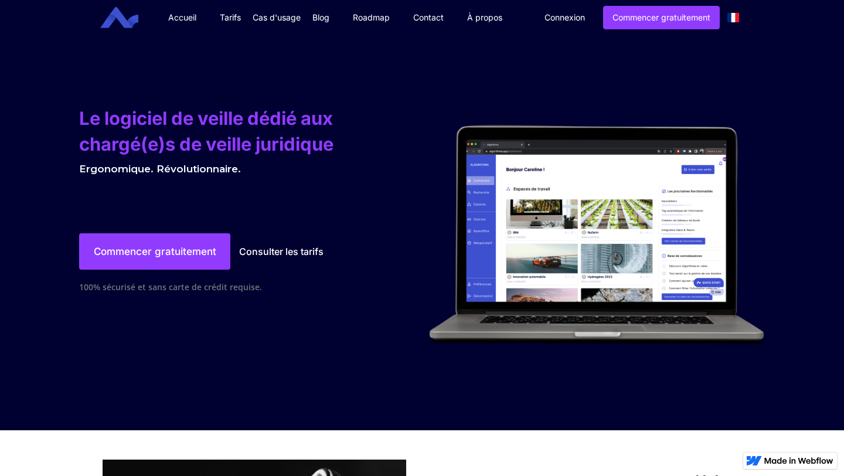 The width and height of the screenshot is (844, 476). Describe the element at coordinates (281, 251) in the screenshot. I see `a: Consulter les tarifs` at that location.